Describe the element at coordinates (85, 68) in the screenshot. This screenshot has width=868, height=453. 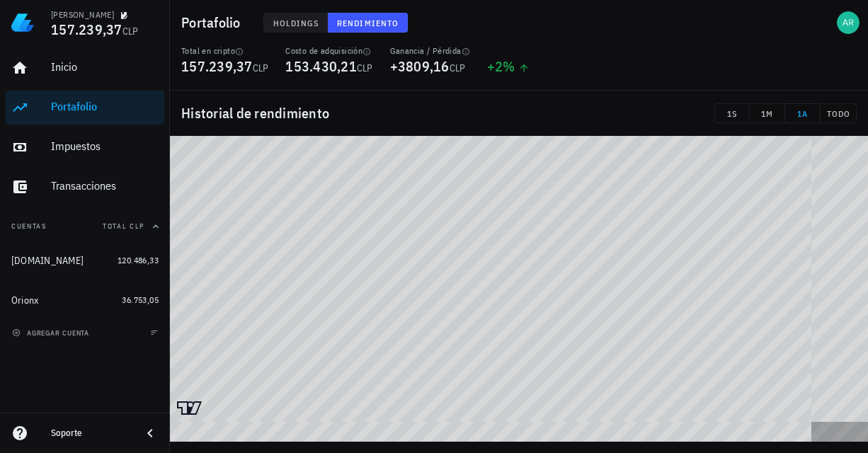
I see `a: Inicio` at that location.